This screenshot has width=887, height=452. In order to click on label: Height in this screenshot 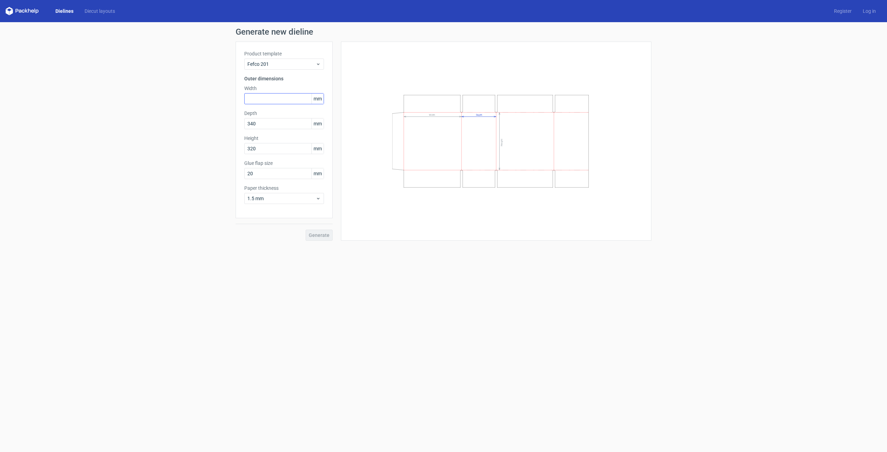, I will do `click(284, 138)`.